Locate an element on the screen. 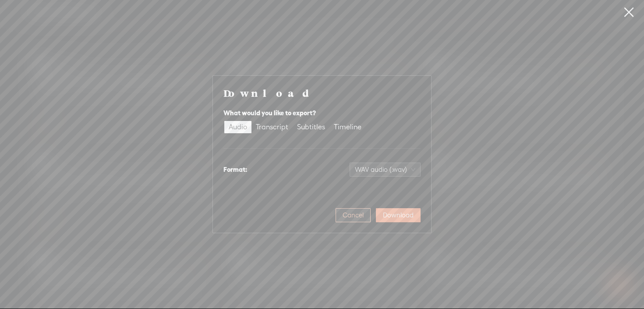 This screenshot has height=309, width=644. div: Timeline is located at coordinates (348, 127).